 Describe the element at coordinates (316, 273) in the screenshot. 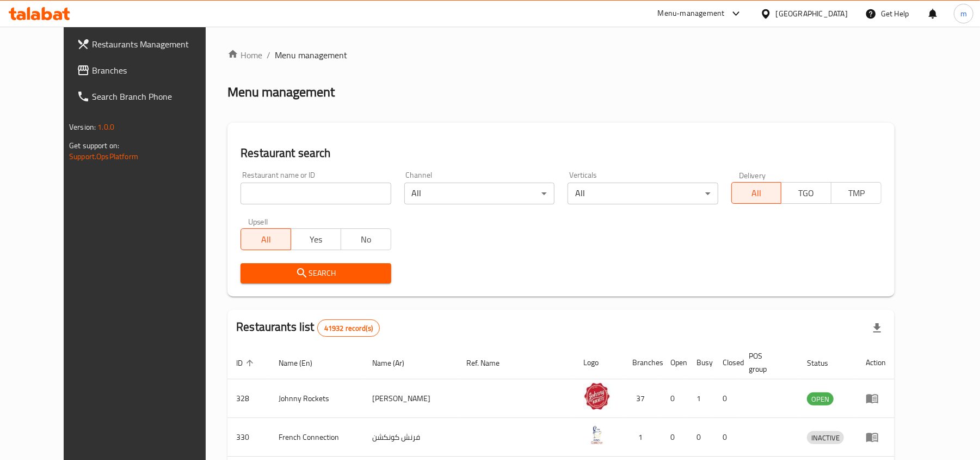

I see `span: Search` at that location.